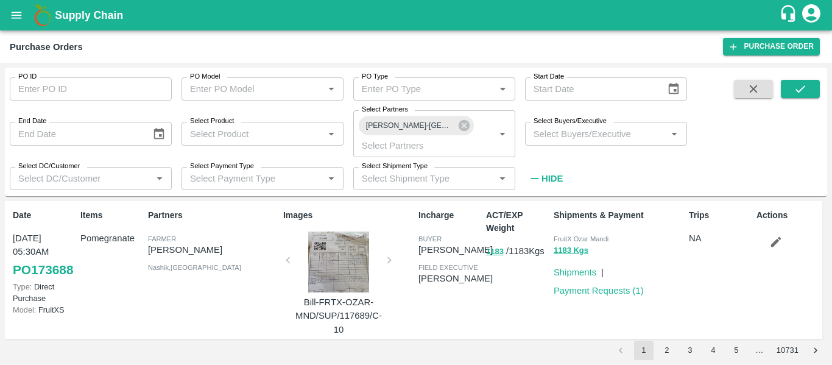  Describe the element at coordinates (46, 47) in the screenshot. I see `div: Purchase Orders` at that location.